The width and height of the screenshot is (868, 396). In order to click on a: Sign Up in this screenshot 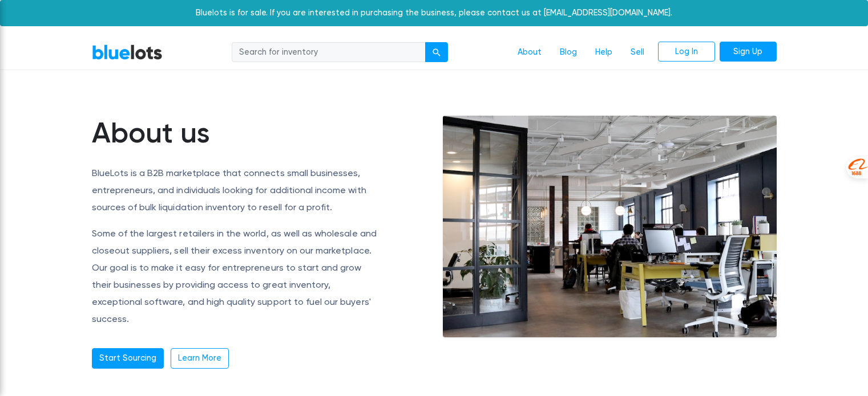, I will do `click(748, 52)`.